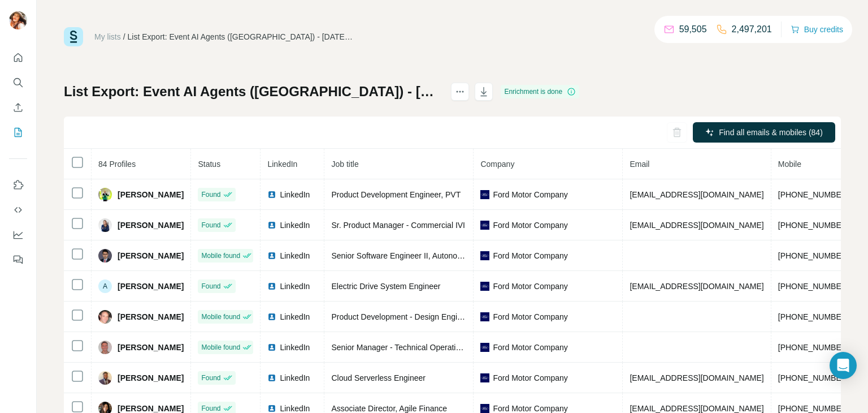  I want to click on a: My lists, so click(107, 36).